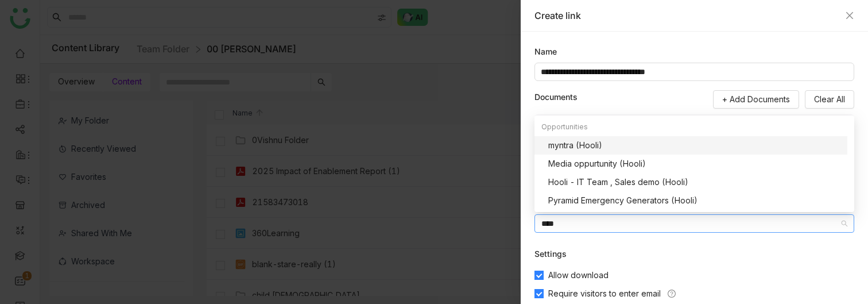 Image resolution: width=868 pixels, height=304 pixels. I want to click on nz-option-item: Hooli - IT Team , Sales demo (Hooli), so click(690, 182).